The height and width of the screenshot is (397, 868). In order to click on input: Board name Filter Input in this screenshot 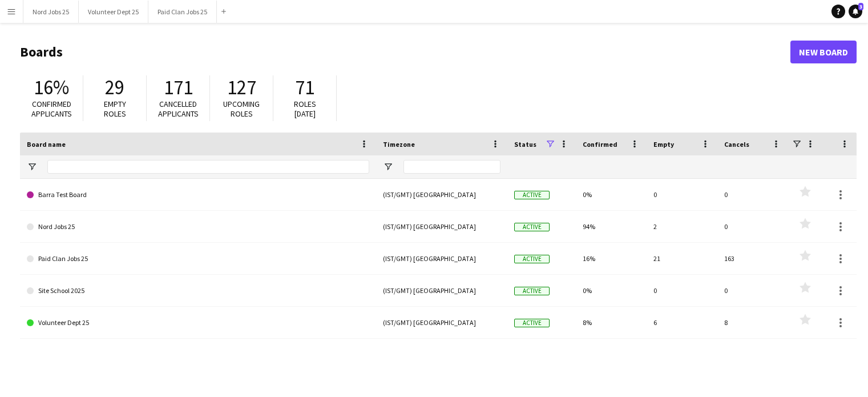, I will do `click(208, 167)`.